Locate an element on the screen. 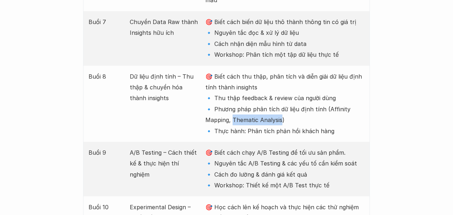 The image size is (453, 215). p: Buổi 8 is located at coordinates (105, 76).